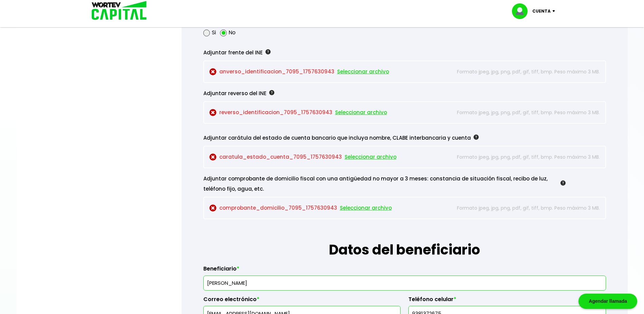  What do you see at coordinates (302, 301) in the screenshot?
I see `label: Correo electrónico` at bounding box center [302, 301].